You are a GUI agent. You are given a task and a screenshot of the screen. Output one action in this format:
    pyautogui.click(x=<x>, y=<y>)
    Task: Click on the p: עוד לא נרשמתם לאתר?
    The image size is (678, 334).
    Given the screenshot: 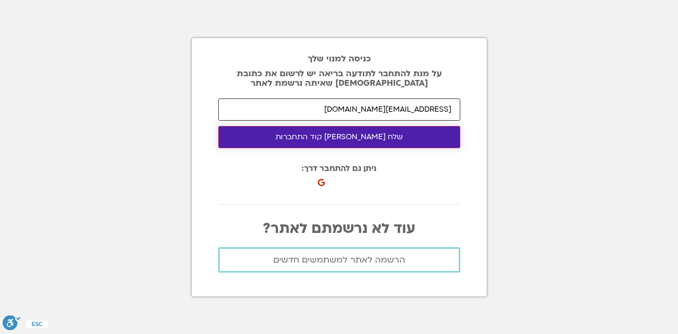 What is the action you would take?
    pyautogui.click(x=339, y=229)
    